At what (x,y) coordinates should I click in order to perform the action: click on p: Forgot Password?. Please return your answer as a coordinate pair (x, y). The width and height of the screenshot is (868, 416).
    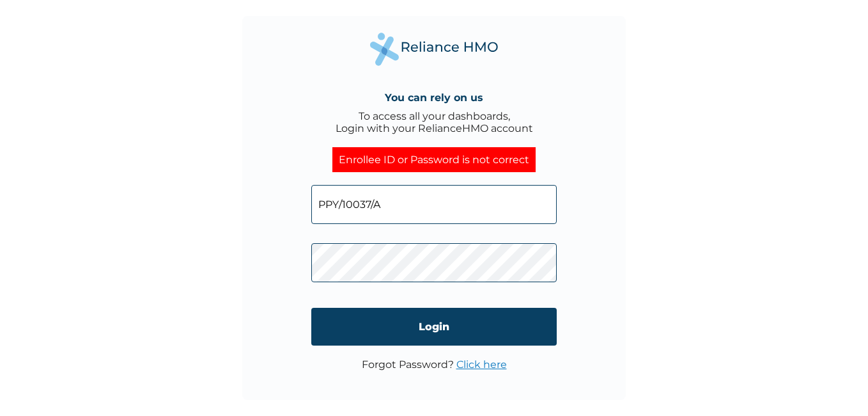
    Looking at the image, I should click on (434, 364).